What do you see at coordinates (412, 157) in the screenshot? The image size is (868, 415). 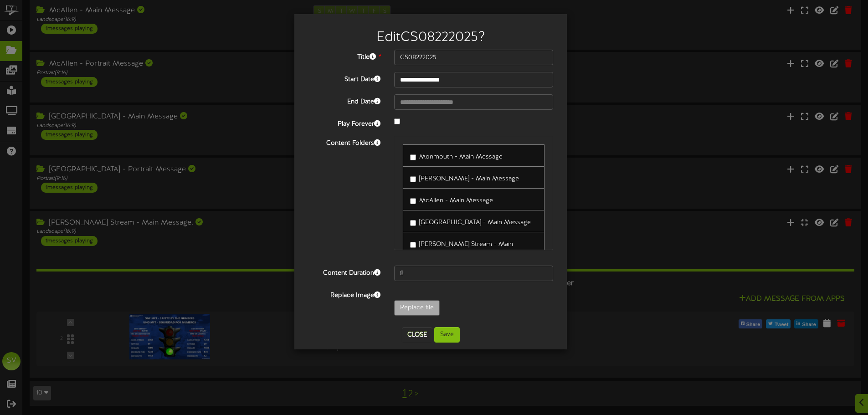 I see `input: Monmouth - Main Message` at bounding box center [412, 157].